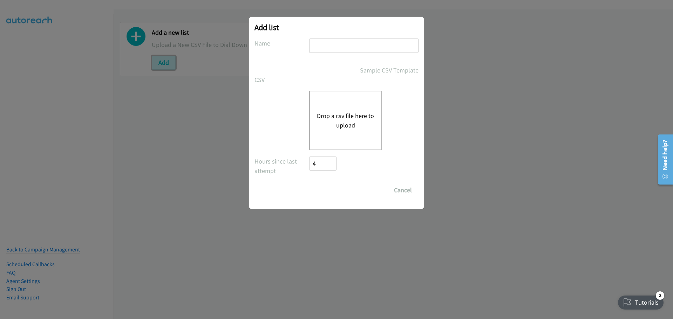 The height and width of the screenshot is (319, 673). What do you see at coordinates (12, 23) in the screenshot?
I see `div: Need help?` at bounding box center [12, 23].